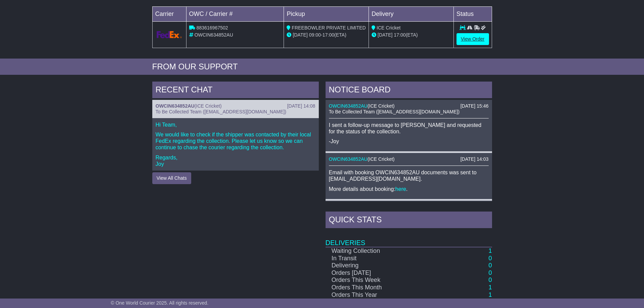 The image size is (644, 308). I want to click on td: Delivering, so click(385, 266).